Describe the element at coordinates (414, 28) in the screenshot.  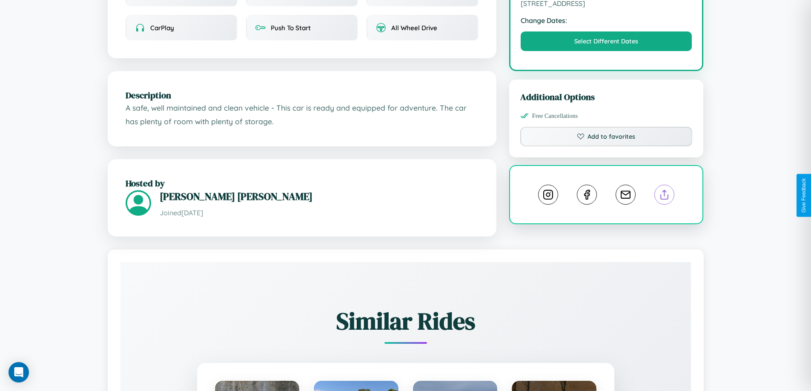
I see `span: All Wheel Drive` at that location.